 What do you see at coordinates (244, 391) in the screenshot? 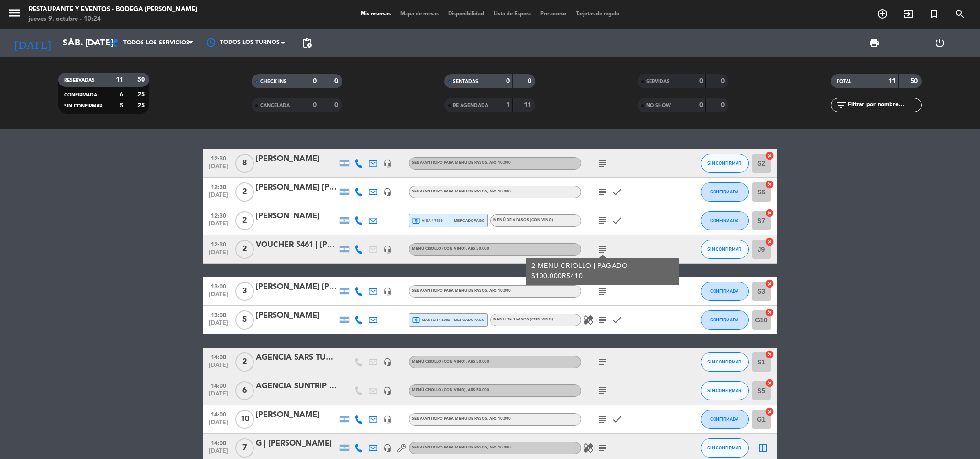
I see `span: 6` at bounding box center [244, 391].